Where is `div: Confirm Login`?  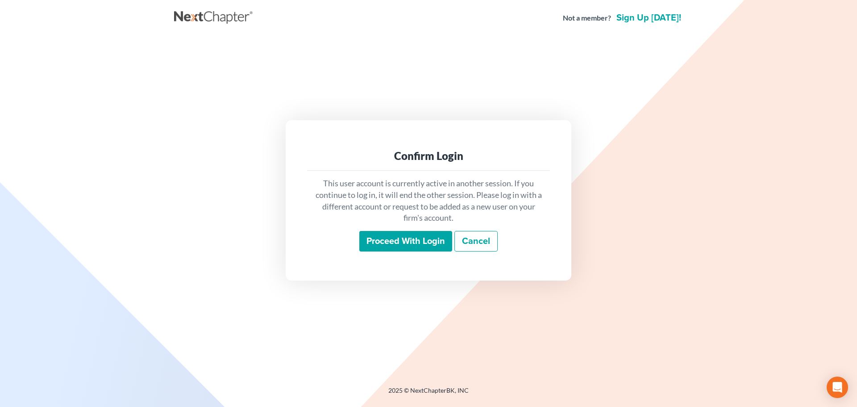 div: Confirm Login is located at coordinates (429, 156).